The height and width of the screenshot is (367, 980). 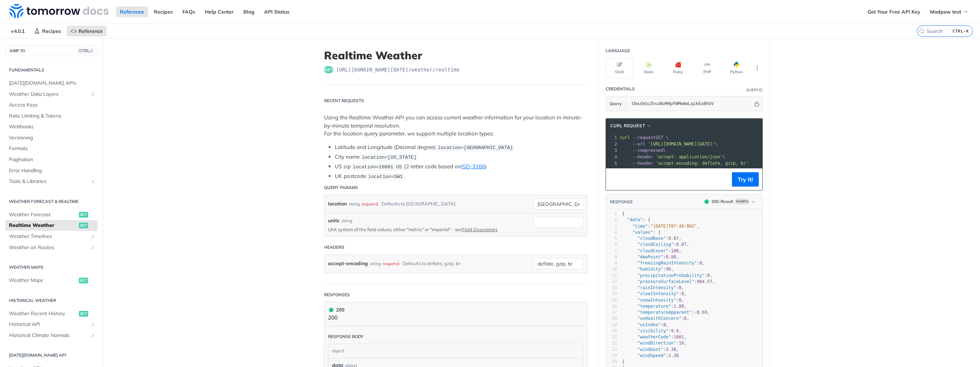 What do you see at coordinates (614, 180) in the screenshot?
I see `button: Copy to clipboard` at bounding box center [614, 180].